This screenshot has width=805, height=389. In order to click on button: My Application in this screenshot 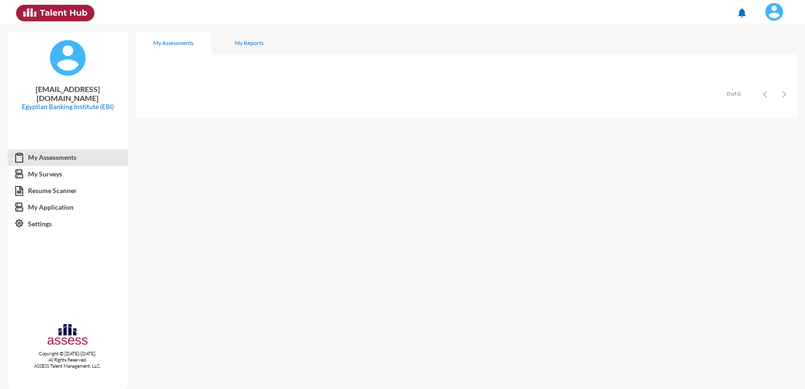, I will do `click(68, 207)`.